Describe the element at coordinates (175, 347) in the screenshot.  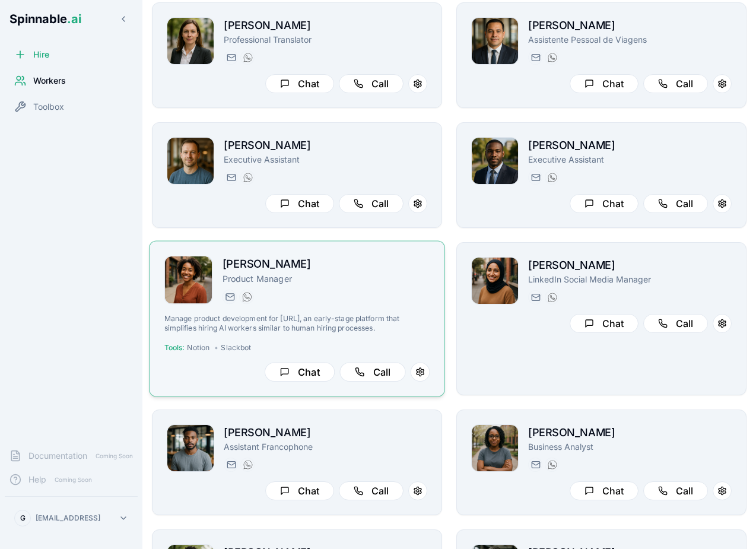
I see `span: Tools:` at that location.